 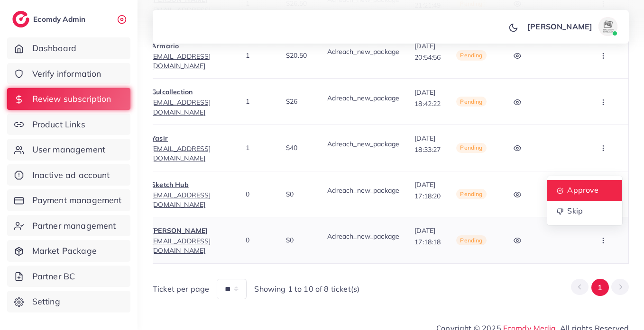 What do you see at coordinates (191, 138) in the screenshot?
I see `p: Yasir` at bounding box center [191, 138].